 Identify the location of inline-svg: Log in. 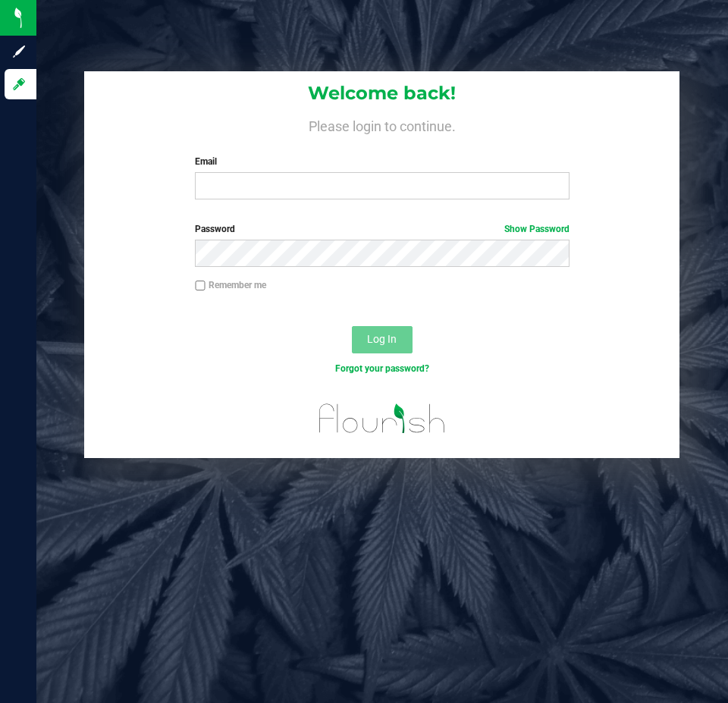
(19, 84).